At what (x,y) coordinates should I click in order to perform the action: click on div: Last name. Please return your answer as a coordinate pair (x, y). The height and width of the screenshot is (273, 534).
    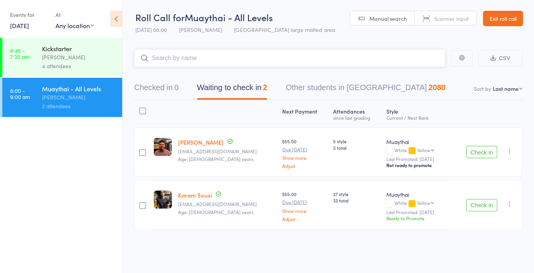
    Looking at the image, I should click on (505, 89).